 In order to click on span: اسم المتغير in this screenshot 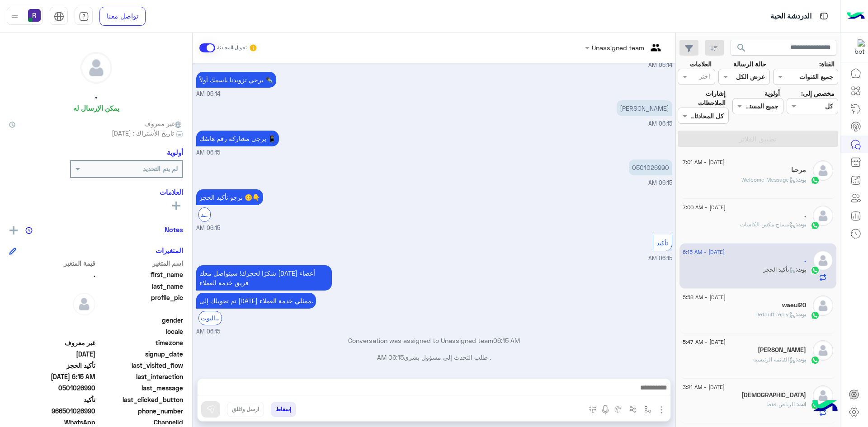, I will do `click(140, 263)`.